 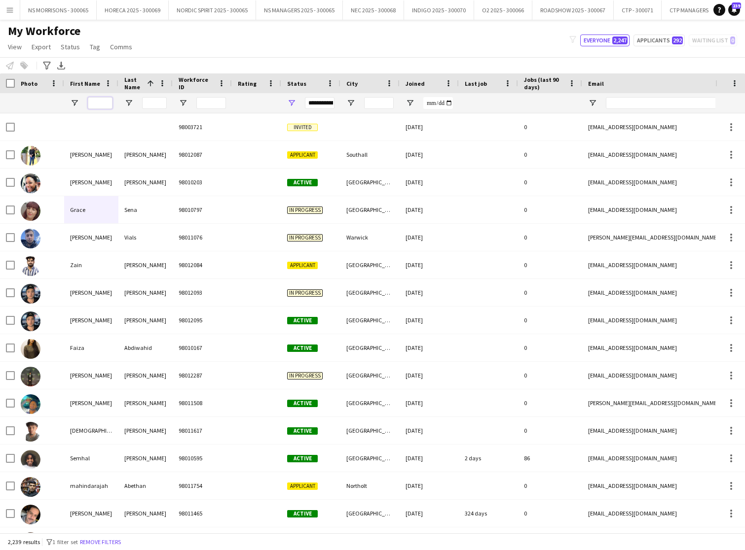 I want to click on span: 292, so click(x=677, y=40).